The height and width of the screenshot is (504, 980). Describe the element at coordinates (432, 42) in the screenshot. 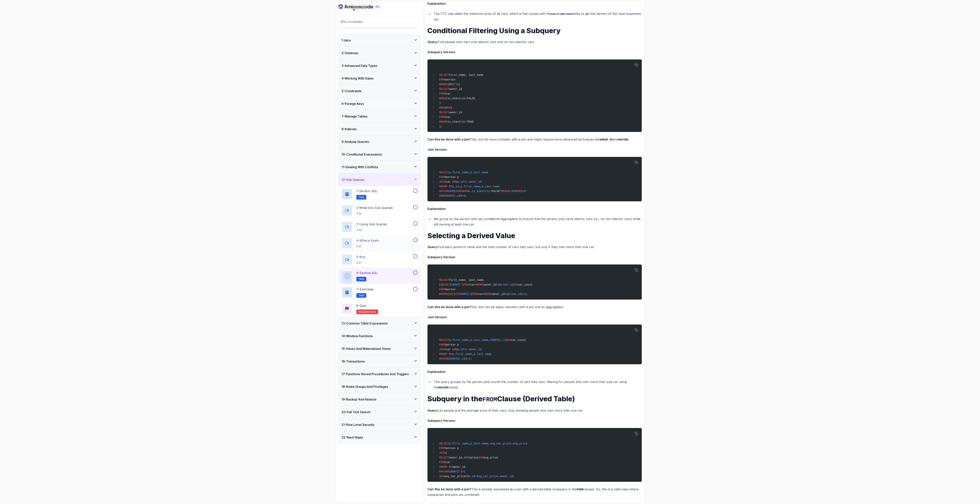

I see `strong: Query:` at that location.